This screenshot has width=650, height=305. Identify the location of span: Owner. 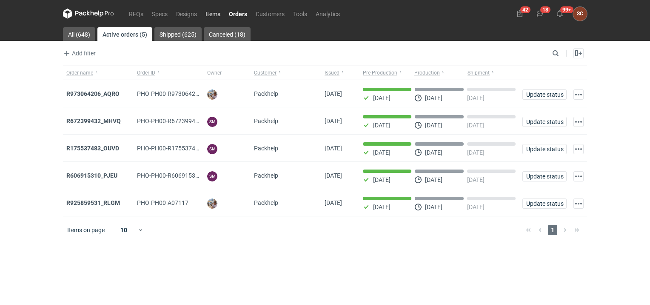
(215, 73).